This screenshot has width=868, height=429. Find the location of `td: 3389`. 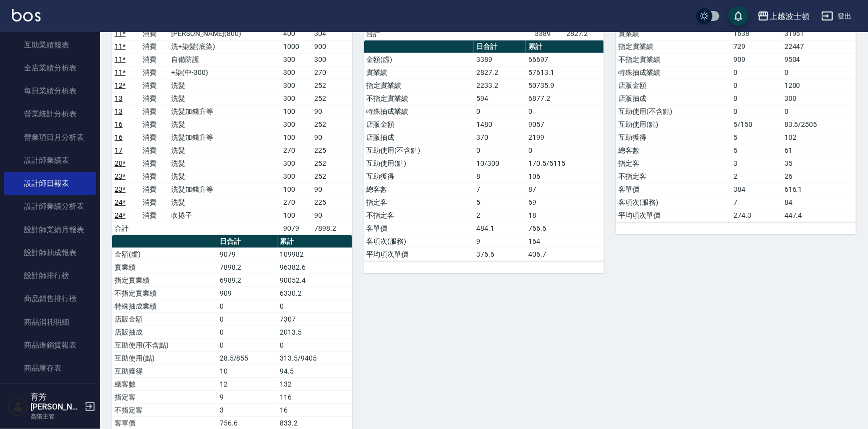

td: 3389 is located at coordinates (548, 34).